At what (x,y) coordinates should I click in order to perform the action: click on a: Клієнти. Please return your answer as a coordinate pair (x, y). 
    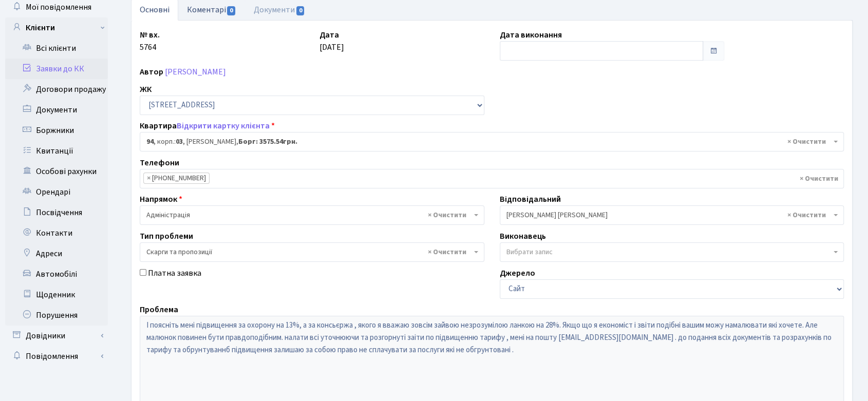
    Looking at the image, I should click on (57, 28).